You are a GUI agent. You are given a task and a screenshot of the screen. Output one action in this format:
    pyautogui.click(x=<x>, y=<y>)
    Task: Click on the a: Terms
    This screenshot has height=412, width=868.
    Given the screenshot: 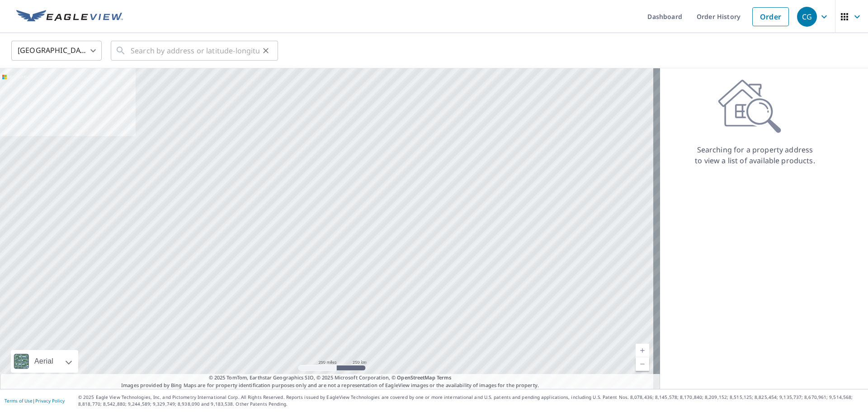 What is the action you would take?
    pyautogui.click(x=444, y=377)
    